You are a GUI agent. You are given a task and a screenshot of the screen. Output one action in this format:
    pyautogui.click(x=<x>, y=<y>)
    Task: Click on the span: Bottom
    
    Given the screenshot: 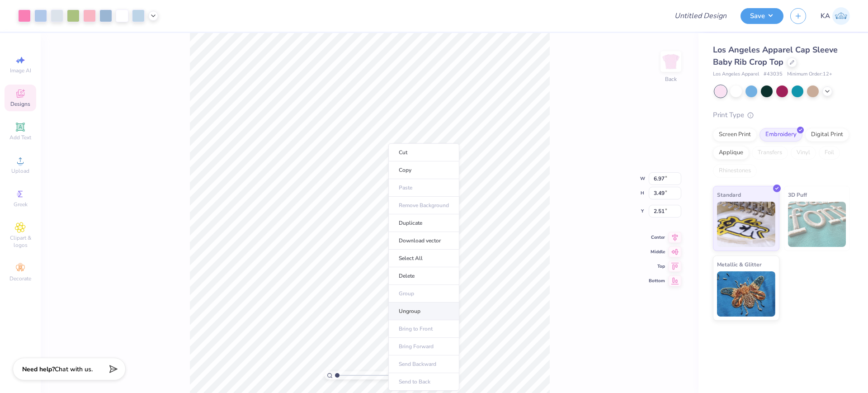 What is the action you would take?
    pyautogui.click(x=656, y=281)
    